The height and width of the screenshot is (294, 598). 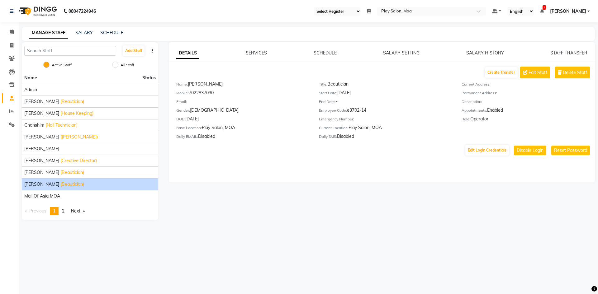 What do you see at coordinates (528, 120) in the screenshot?
I see `div: Operator` at bounding box center [528, 120].